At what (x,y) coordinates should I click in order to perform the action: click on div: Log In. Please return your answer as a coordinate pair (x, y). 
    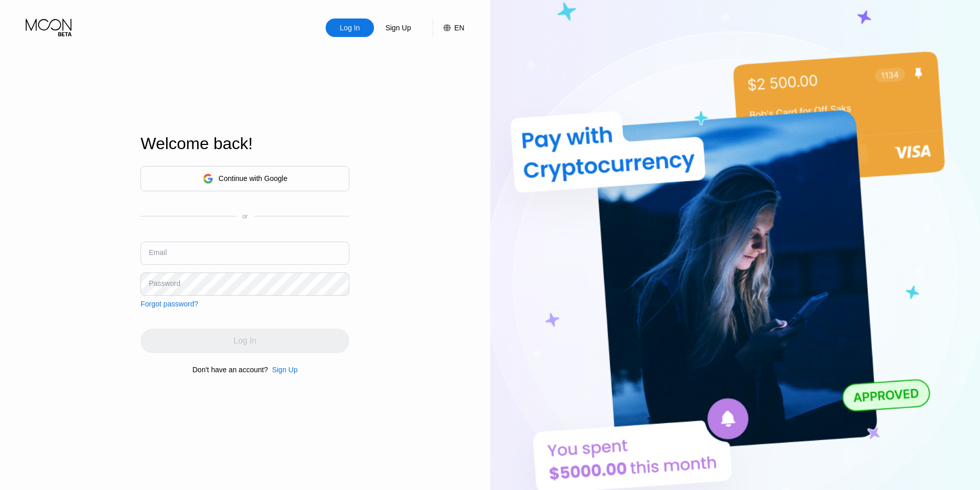
    Looking at the image, I should click on (350, 27).